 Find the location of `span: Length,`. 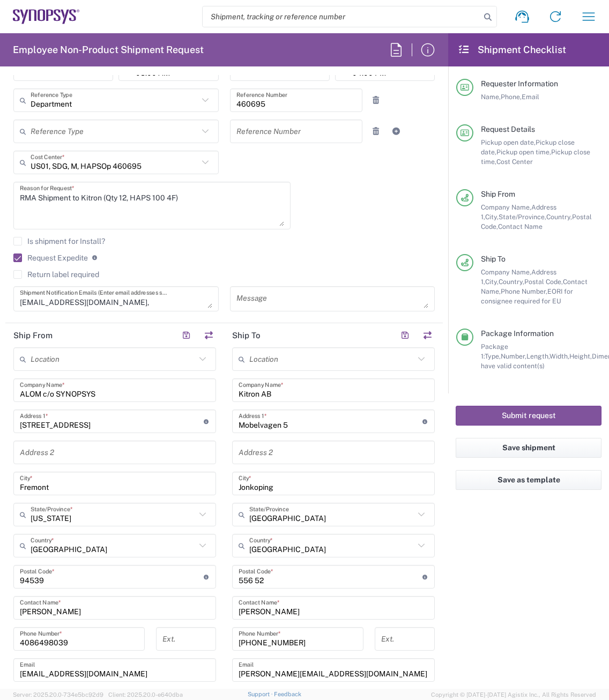

span: Length, is located at coordinates (538, 356).